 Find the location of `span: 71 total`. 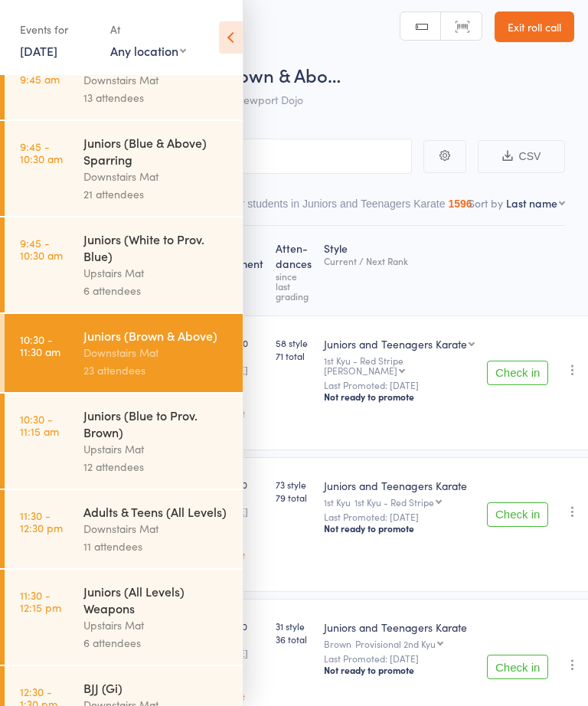

span: 71 total is located at coordinates (293, 355).